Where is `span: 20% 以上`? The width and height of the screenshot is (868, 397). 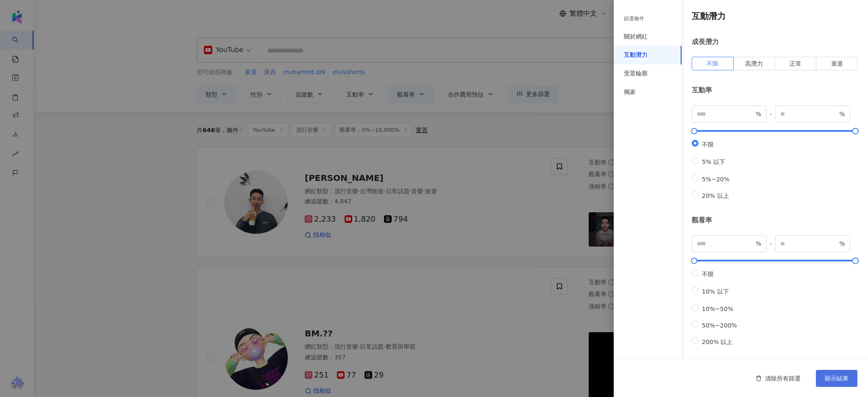
span: 20% 以上 is located at coordinates (715, 196).